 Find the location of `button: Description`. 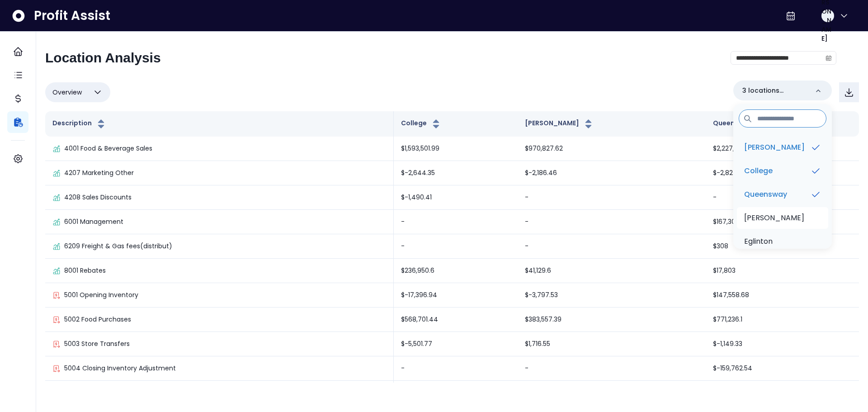

button: Description is located at coordinates (80, 124).